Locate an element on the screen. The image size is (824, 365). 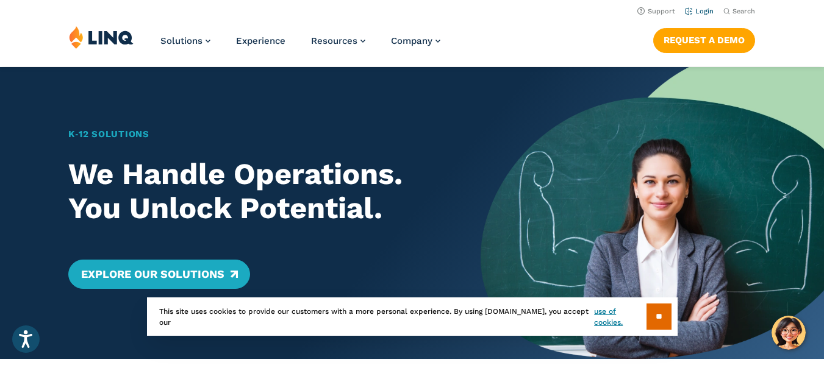
a: Explore Our Solutions is located at coordinates (159, 274).